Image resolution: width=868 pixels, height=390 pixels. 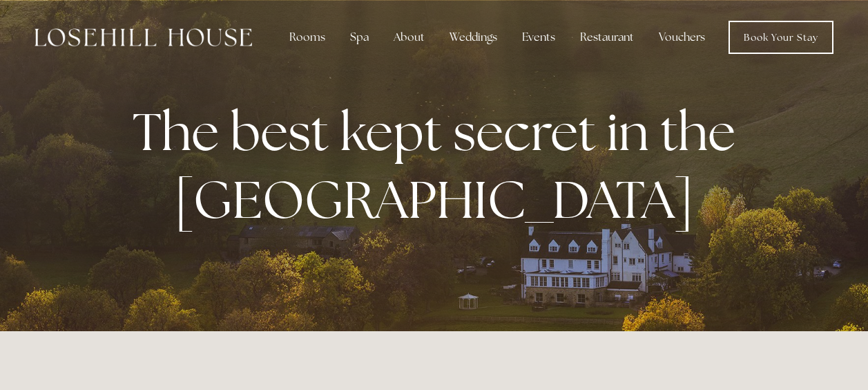 What do you see at coordinates (607, 37) in the screenshot?
I see `div: Restaurant` at bounding box center [607, 37].